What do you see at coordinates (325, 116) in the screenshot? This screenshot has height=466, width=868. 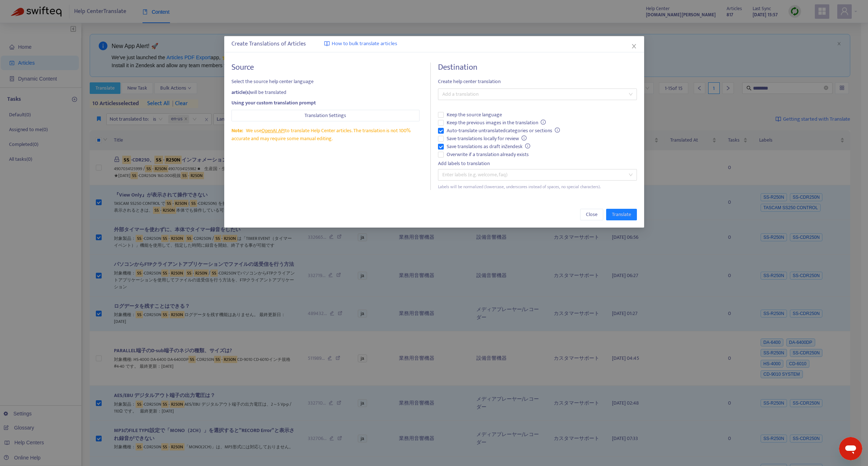 I see `span: Translation Settings` at bounding box center [325, 116].